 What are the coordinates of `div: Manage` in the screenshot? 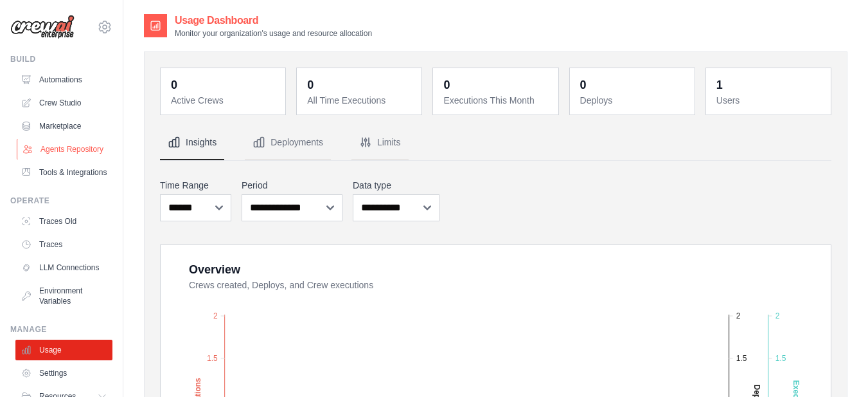 It's located at (61, 329).